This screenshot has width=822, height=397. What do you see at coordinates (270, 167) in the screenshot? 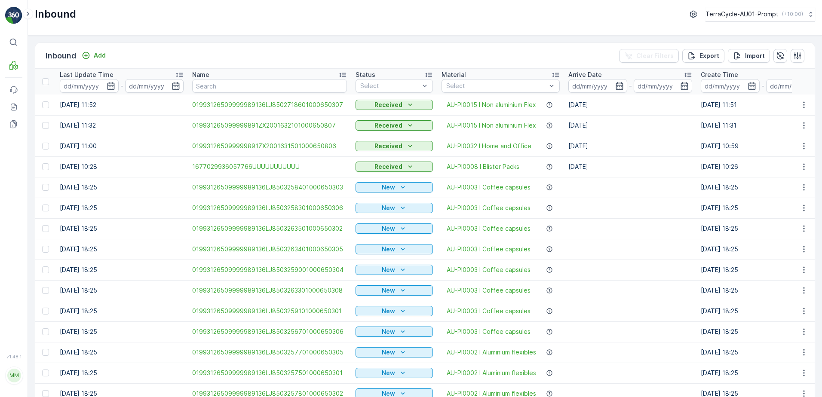
I see `a: 1677029936057766UUUUUUUUUUU` at bounding box center [270, 167].